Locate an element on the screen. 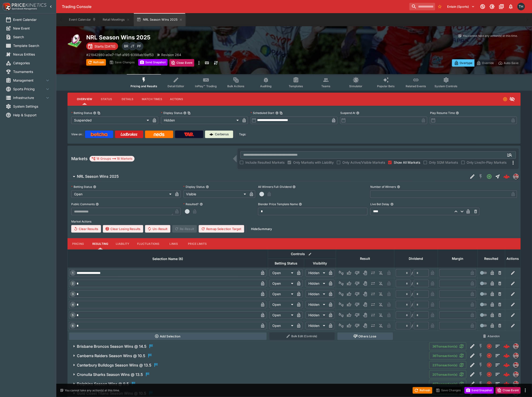 Image resolution: width=532 pixels, height=397 pixels. button: NRL Season Wins 2025 is located at coordinates (268, 177).